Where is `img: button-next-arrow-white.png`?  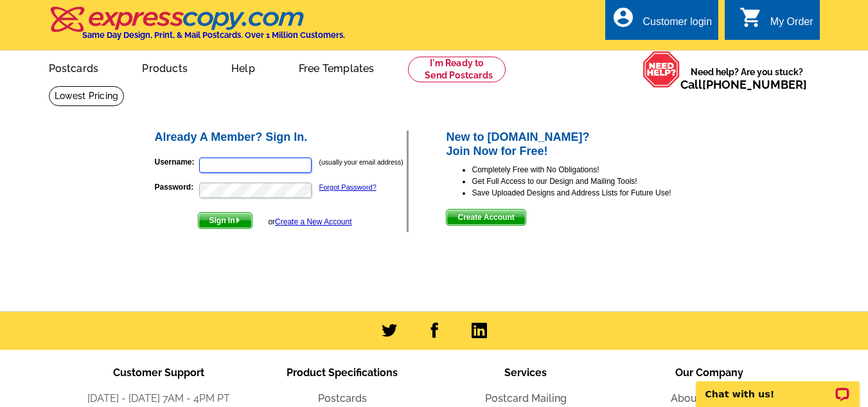 img: button-next-arrow-white.png is located at coordinates (238, 220).